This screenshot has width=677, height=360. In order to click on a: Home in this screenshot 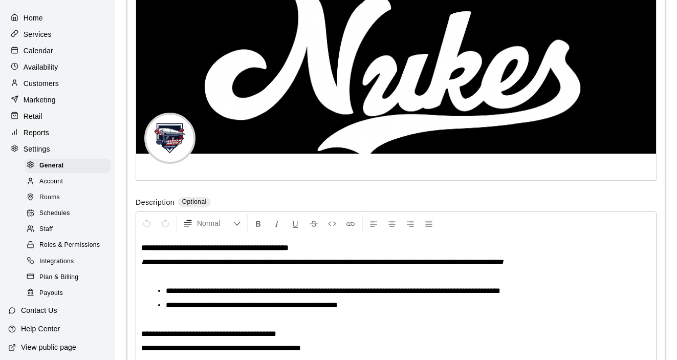, I will do `click(57, 18)`.